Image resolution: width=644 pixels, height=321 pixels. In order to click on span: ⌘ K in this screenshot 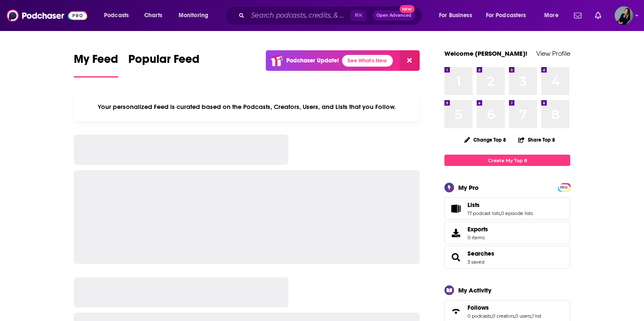, I will do `click(358, 16)`.